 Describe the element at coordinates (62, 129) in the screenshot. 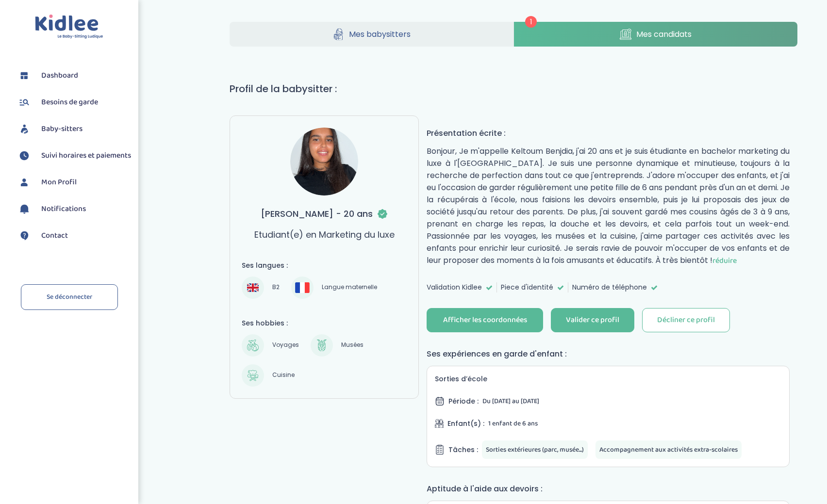

I see `span: Baby-sitters` at that location.